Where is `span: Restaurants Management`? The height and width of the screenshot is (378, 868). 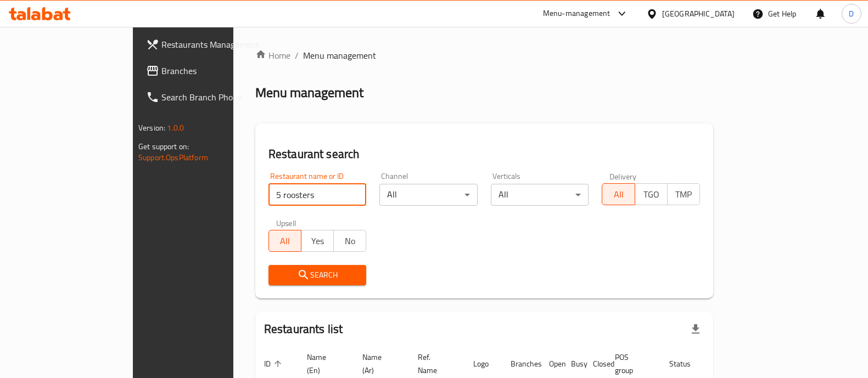 span: Restaurants Management is located at coordinates (215, 45).